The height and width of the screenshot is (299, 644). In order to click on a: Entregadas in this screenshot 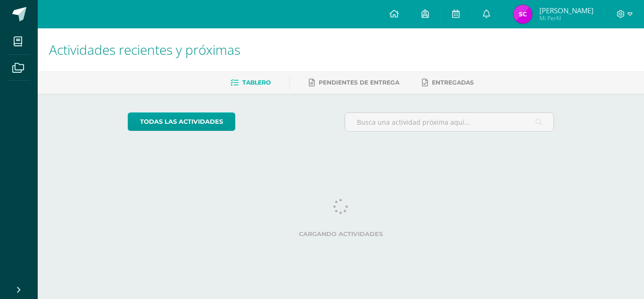, I will do `click(448, 83)`.